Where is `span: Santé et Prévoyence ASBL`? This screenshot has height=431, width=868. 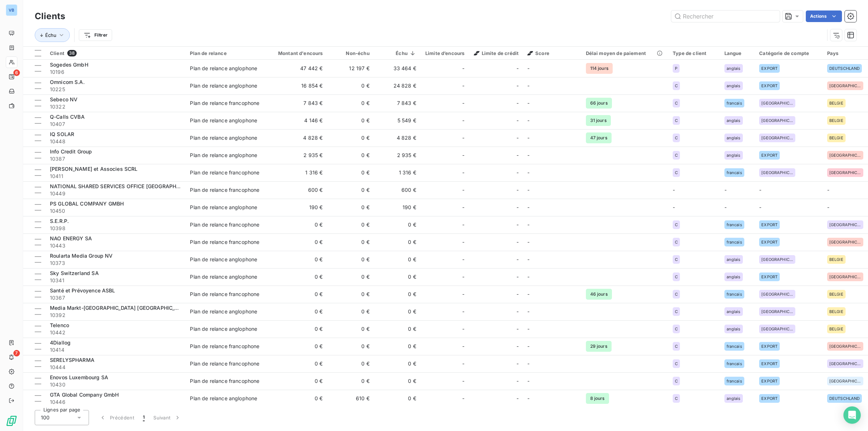
span: Santé et Prévoyence ASBL is located at coordinates (82, 290).